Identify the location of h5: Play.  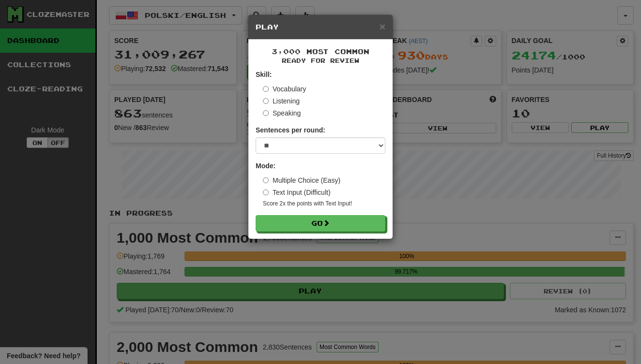
(320, 27).